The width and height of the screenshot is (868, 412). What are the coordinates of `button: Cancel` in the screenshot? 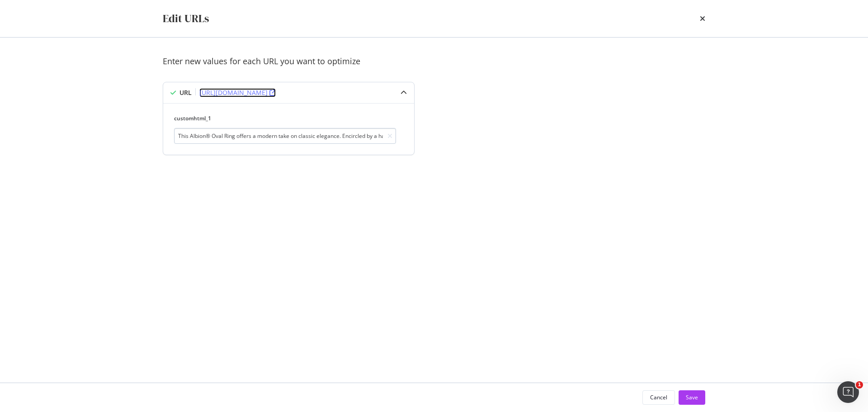 It's located at (659, 398).